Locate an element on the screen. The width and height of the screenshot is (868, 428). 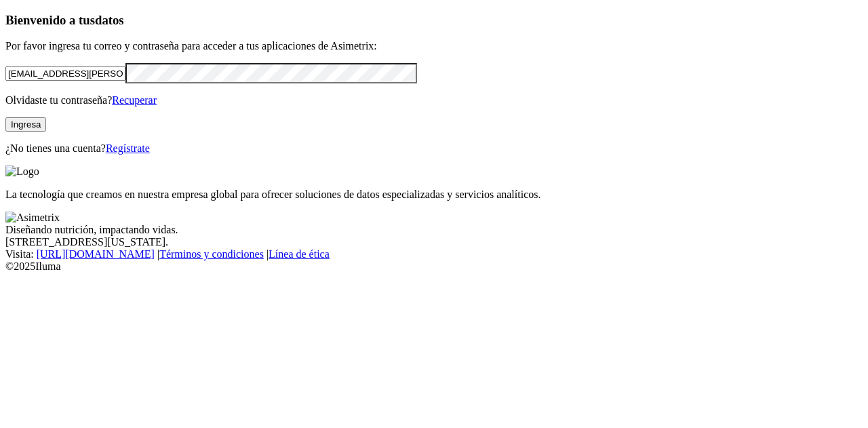
div: © 2025 Iluma is located at coordinates (434, 267).